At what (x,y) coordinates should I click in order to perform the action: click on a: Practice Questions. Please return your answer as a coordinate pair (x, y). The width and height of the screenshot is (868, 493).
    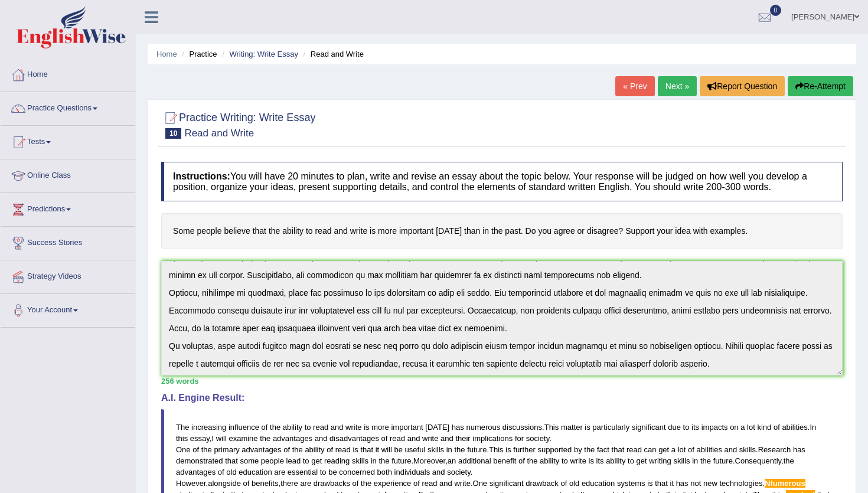
    Looking at the image, I should click on (68, 107).